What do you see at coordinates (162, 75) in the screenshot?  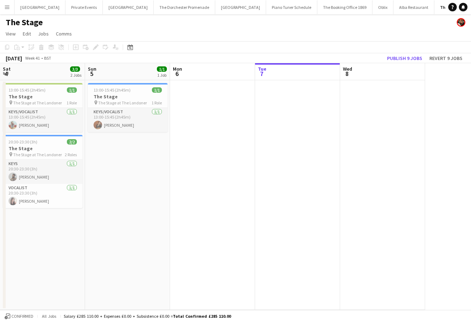 I see `div: 1 Job` at bounding box center [162, 75].